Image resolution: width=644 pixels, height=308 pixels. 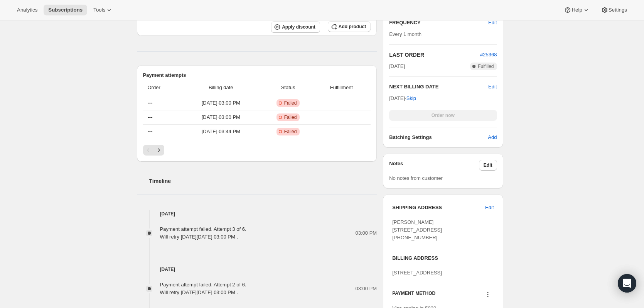 I want to click on h3: Notes, so click(x=434, y=165).